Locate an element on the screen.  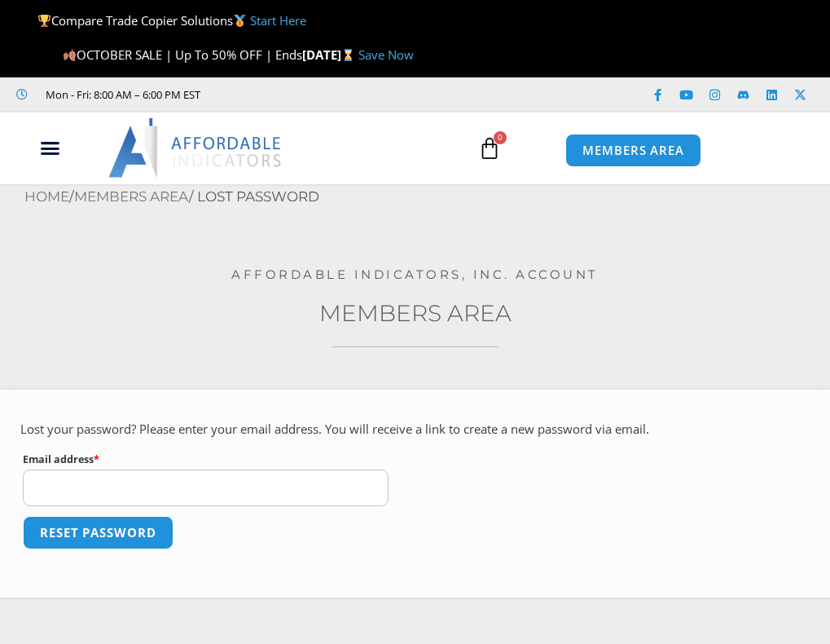
div: Menu Toggle is located at coordinates (49, 148).